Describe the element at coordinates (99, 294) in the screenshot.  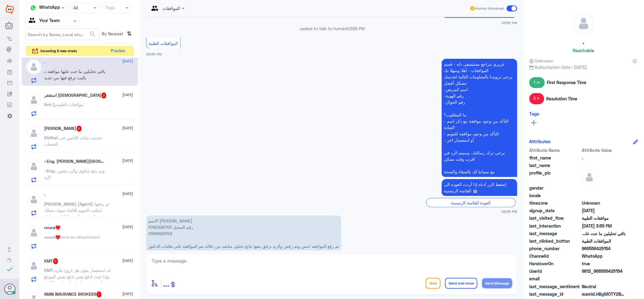
I see `span: 7` at that location.